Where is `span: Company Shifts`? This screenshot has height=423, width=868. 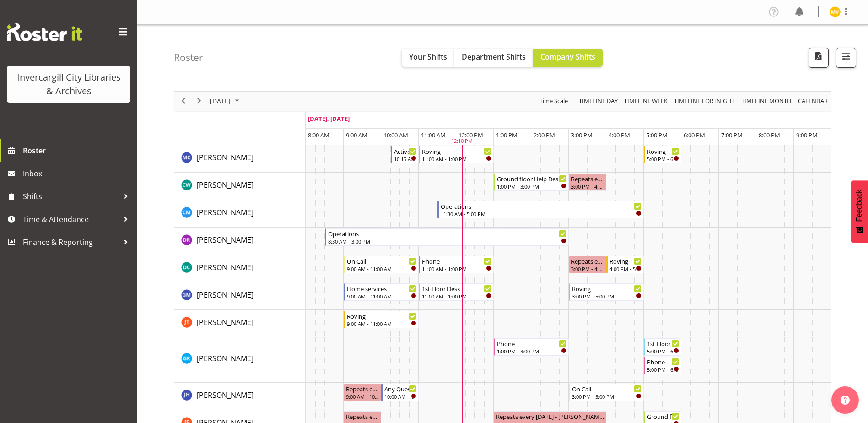 span: Company Shifts is located at coordinates (568, 57).